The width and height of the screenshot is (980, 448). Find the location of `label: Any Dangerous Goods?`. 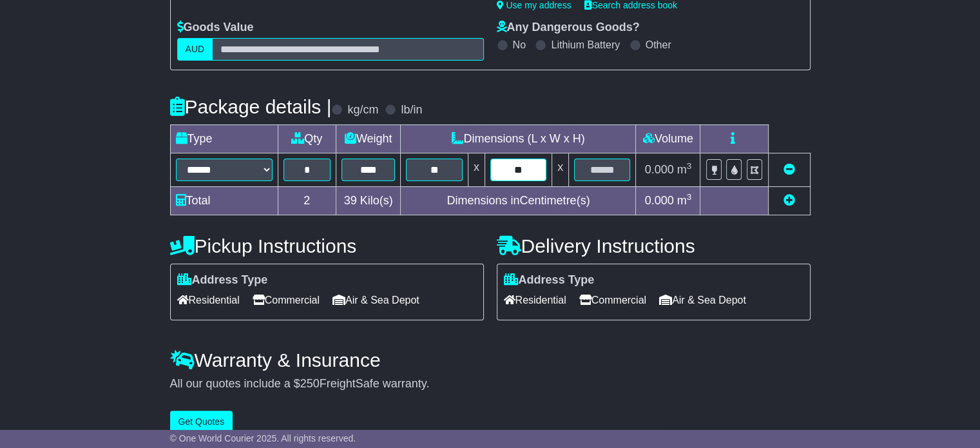

label: Any Dangerous Goods? is located at coordinates (569, 28).